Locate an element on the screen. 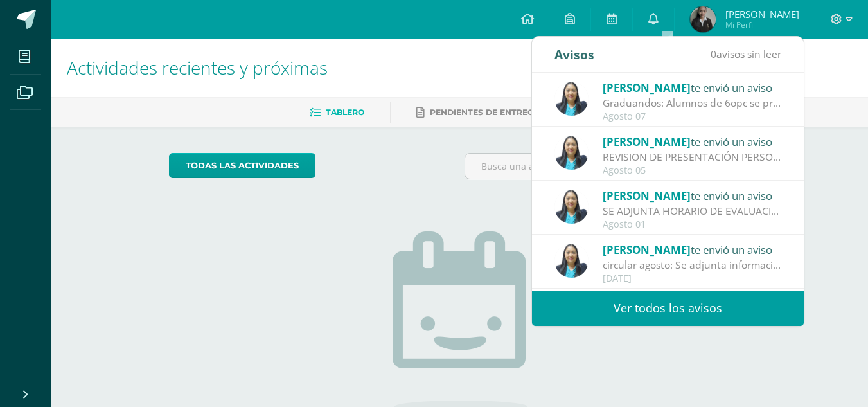 This screenshot has height=407, width=868. span: avisos sin leer is located at coordinates (746, 54).